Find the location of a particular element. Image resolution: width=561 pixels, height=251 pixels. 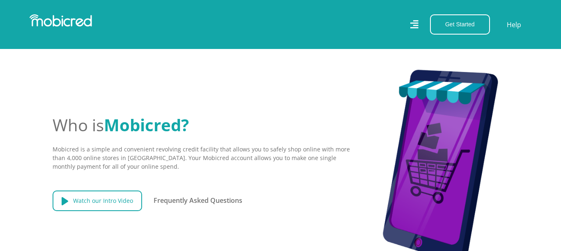

a: Watch our Intro Video is located at coordinates (97, 200).